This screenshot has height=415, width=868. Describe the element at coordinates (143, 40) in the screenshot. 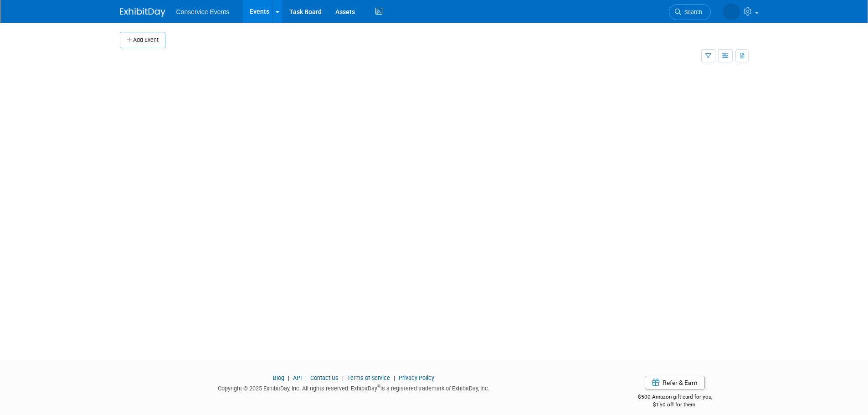

I see `button: Add Event` at that location.